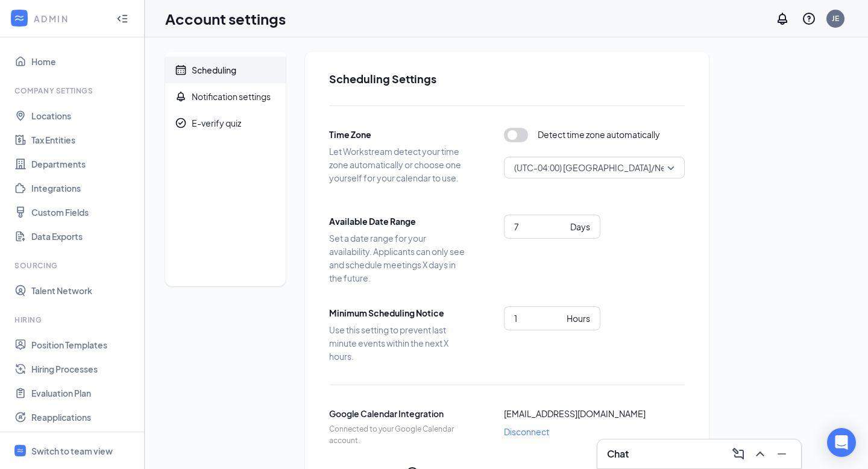 The height and width of the screenshot is (469, 868). What do you see at coordinates (231, 96) in the screenshot?
I see `div: Notification settings` at bounding box center [231, 96].